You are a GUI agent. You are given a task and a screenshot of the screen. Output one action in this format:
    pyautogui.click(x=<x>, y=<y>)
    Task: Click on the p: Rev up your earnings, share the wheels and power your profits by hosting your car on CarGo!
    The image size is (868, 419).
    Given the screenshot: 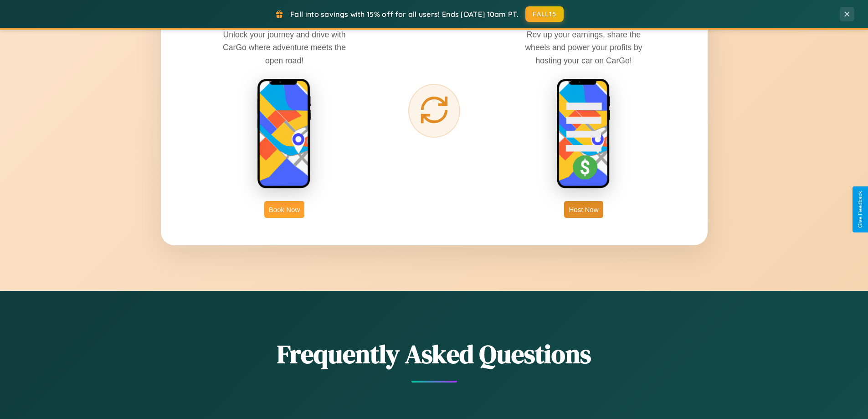 What is the action you would take?
    pyautogui.click(x=584, y=47)
    